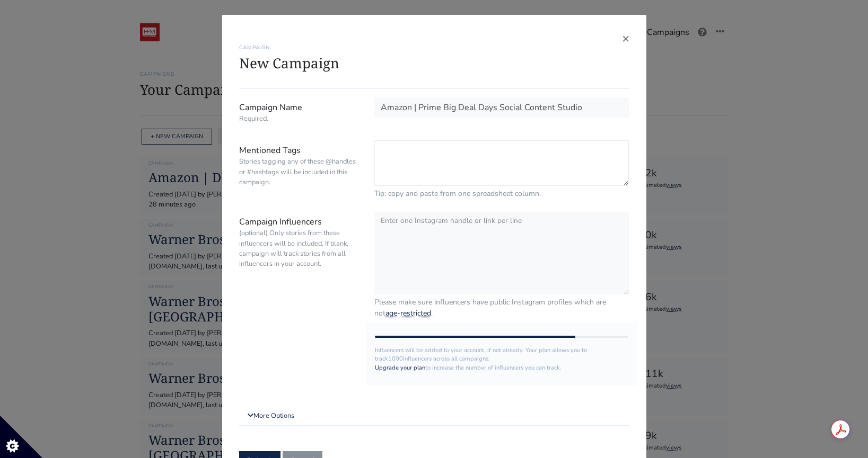 The height and width of the screenshot is (458, 868). What do you see at coordinates (625, 38) in the screenshot?
I see `button: Close` at bounding box center [625, 38].